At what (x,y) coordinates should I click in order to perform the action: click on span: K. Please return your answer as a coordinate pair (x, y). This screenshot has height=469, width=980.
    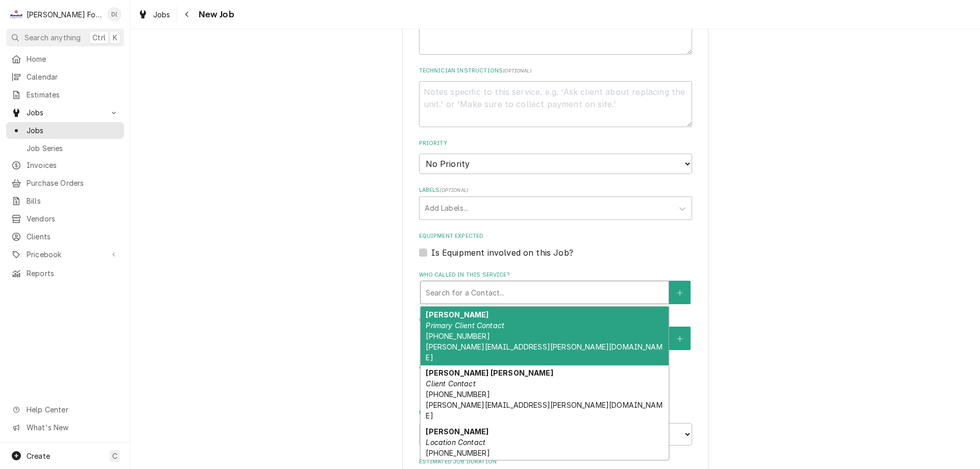
    Looking at the image, I should click on (115, 37).